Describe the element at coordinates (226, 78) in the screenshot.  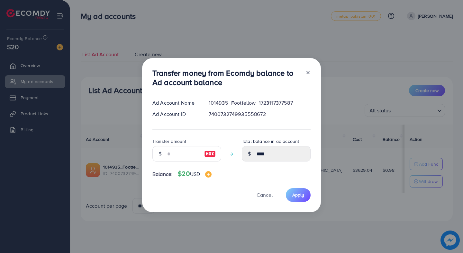
I see `h3: Transfer money from Ecomdy balance to Ad account balance` at that location.